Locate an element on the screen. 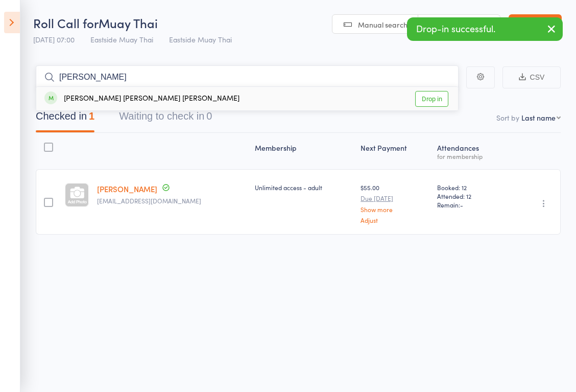  div: $55.00 is located at coordinates (395, 203).